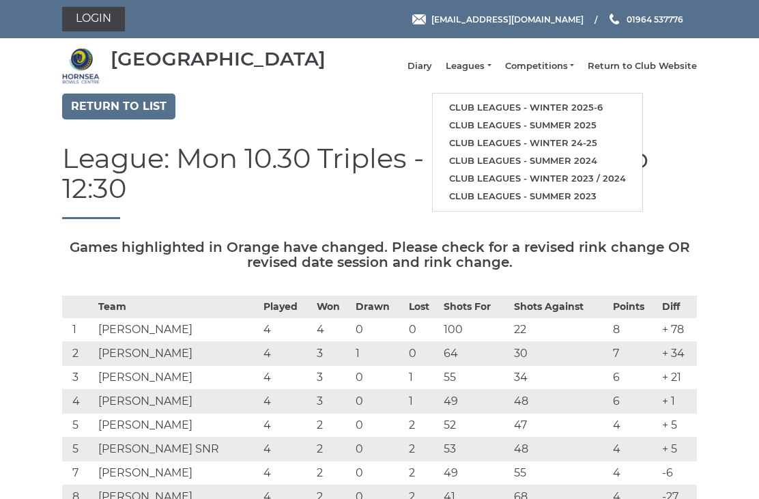 The height and width of the screenshot is (499, 759). What do you see at coordinates (560, 330) in the screenshot?
I see `td: 22` at bounding box center [560, 330].